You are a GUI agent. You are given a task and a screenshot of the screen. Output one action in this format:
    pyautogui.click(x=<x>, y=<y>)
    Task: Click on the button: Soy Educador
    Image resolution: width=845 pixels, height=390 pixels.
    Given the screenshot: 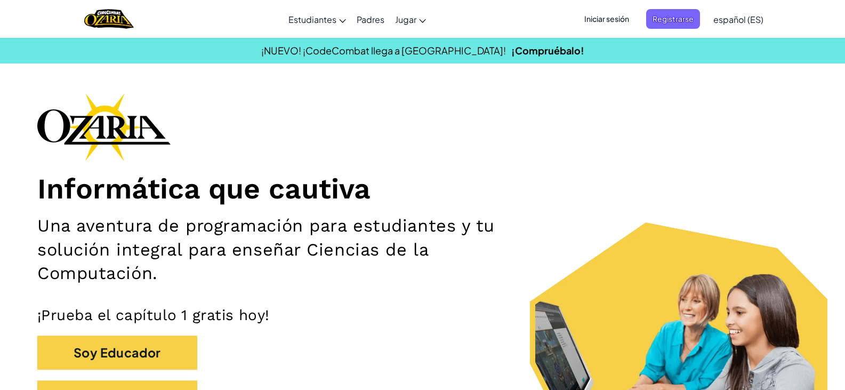 What is the action you would take?
    pyautogui.click(x=117, y=352)
    